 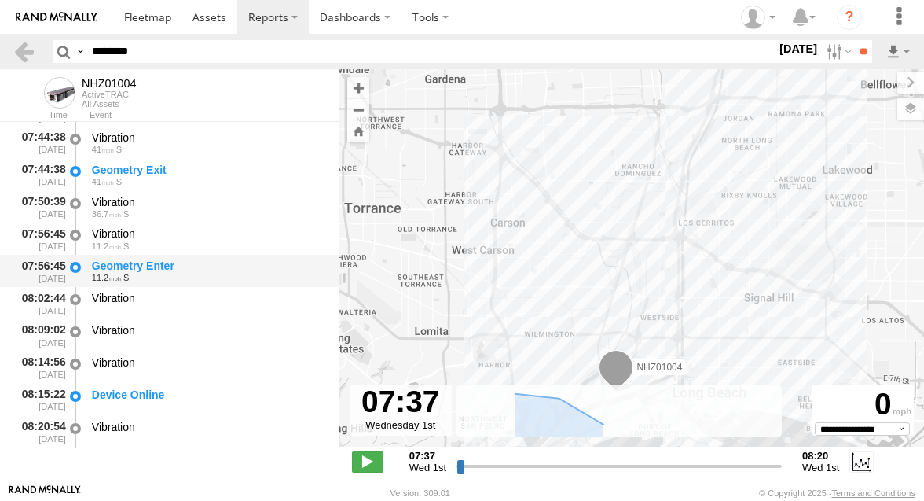 What do you see at coordinates (57, 17) in the screenshot?
I see `img: rand-logo.svg` at bounding box center [57, 17].